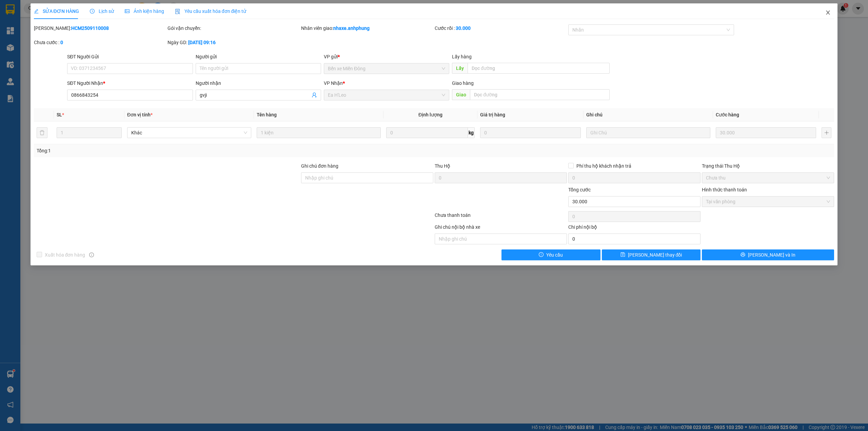 This screenshot has width=868, height=431. What do you see at coordinates (319, 166) in the screenshot?
I see `label: Ghi chú đơn hàng` at bounding box center [319, 166].